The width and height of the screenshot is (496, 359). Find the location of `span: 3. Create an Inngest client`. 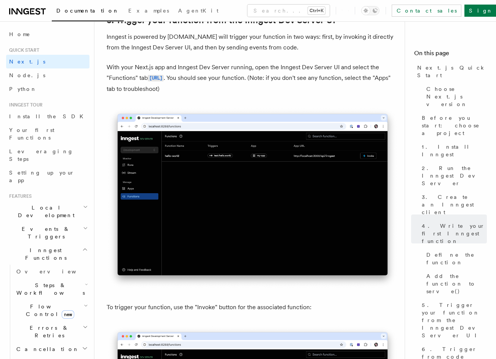

span: 3. Create an Inngest client is located at coordinates (454, 205).